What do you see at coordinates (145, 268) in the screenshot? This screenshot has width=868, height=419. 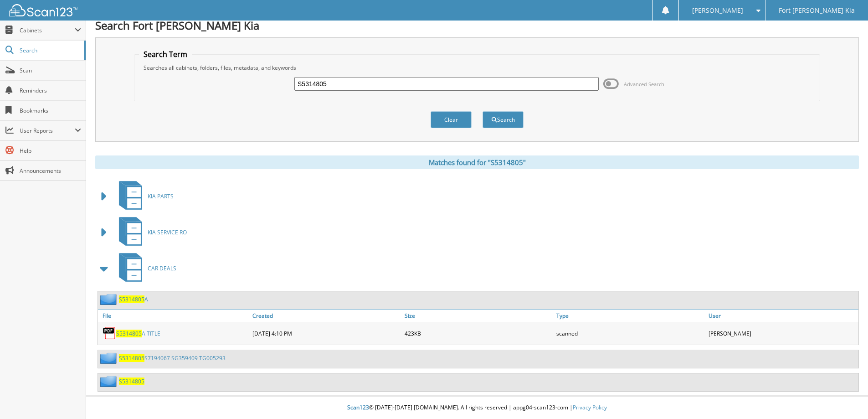 I see `a: CAR DEALS` at bounding box center [145, 268].